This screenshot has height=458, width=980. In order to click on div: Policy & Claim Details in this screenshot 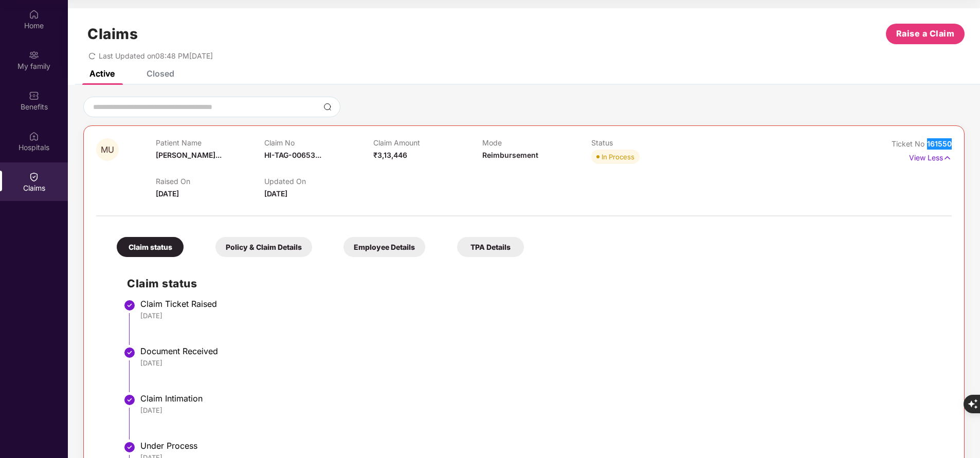, I will do `click(264, 247)`.